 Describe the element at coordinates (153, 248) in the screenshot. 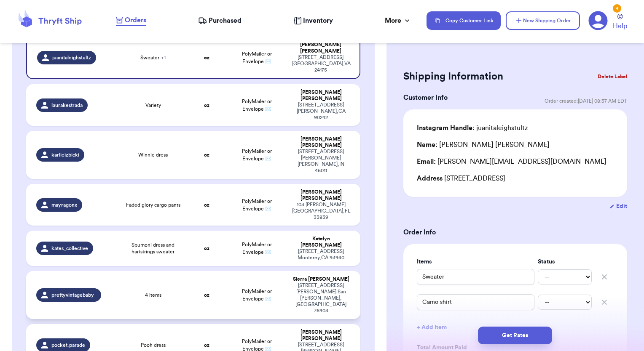

I see `span: Spumoni dress and hartstrings sweater` at that location.